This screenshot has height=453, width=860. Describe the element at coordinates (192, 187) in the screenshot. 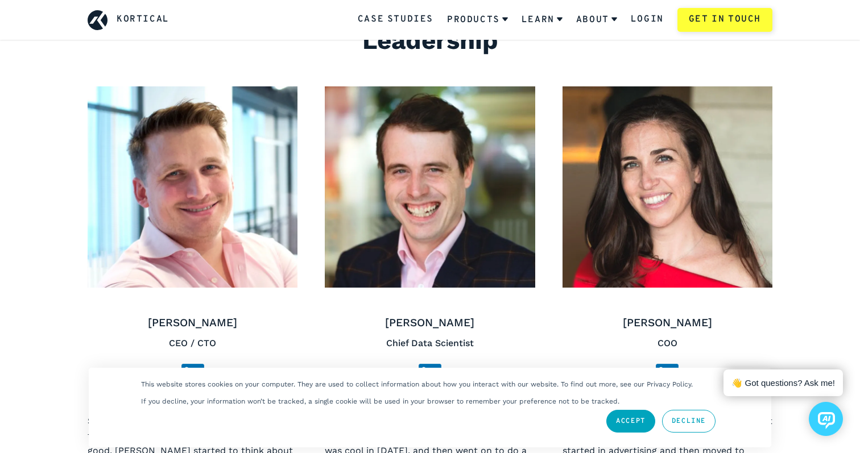

I see `img: Andy Gray` at that location.